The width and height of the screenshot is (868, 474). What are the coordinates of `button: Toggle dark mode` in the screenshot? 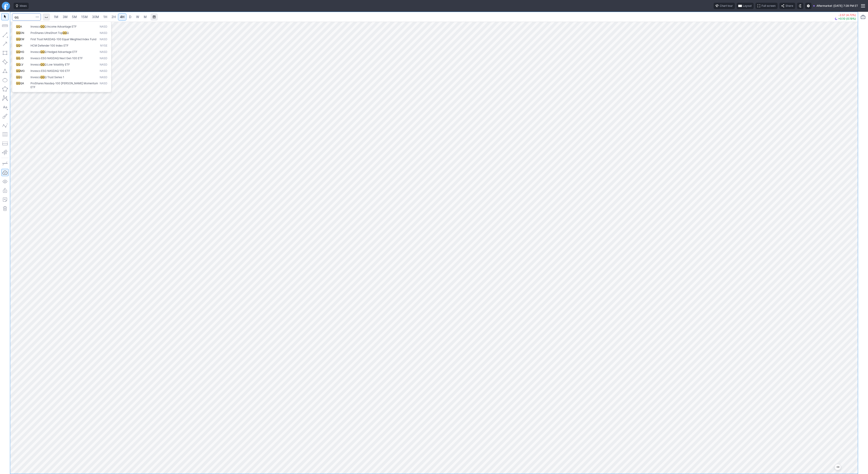 It's located at (800, 6).